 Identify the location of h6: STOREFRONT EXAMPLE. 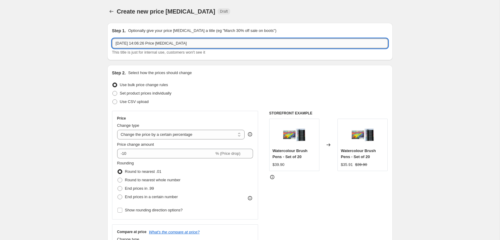
(329, 113).